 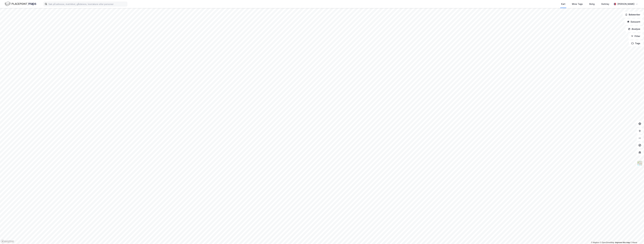 I want to click on div: Bolig, so click(x=592, y=4).